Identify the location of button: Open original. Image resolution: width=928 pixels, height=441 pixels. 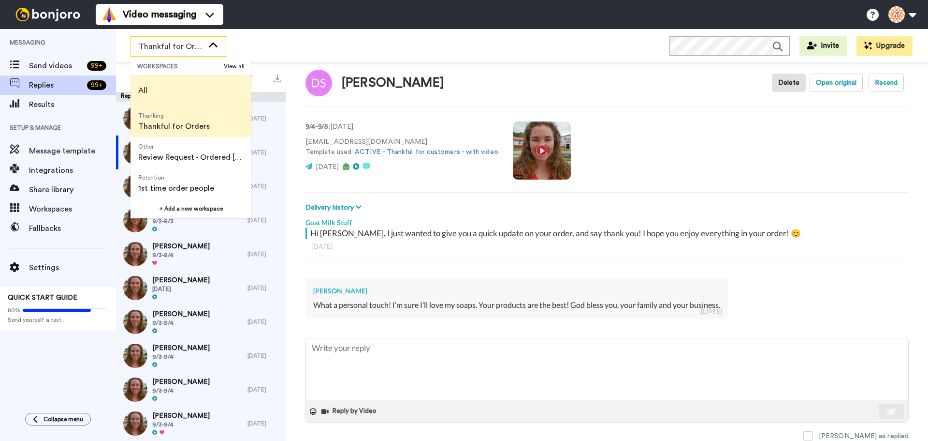
(837, 83).